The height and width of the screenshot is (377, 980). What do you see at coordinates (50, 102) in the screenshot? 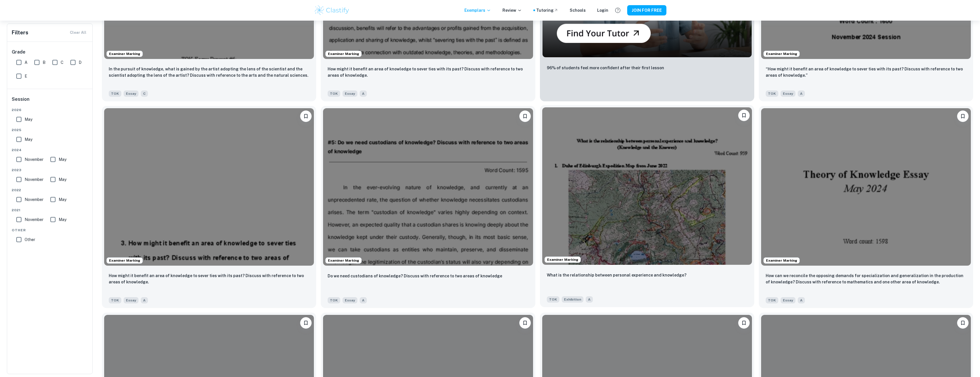
I see `h6: Session` at bounding box center [50, 102].